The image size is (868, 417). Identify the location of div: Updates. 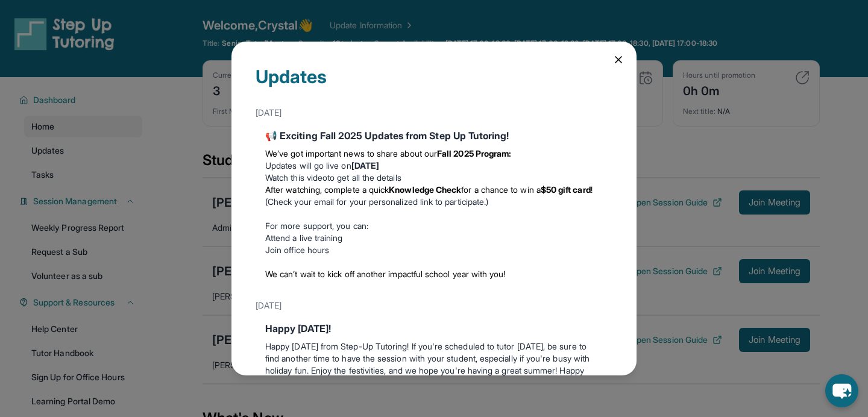
(434, 84).